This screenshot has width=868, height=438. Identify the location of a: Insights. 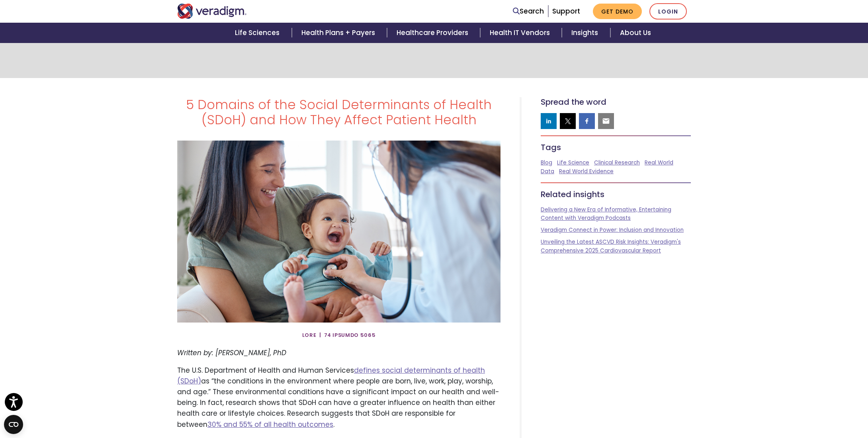
(586, 33).